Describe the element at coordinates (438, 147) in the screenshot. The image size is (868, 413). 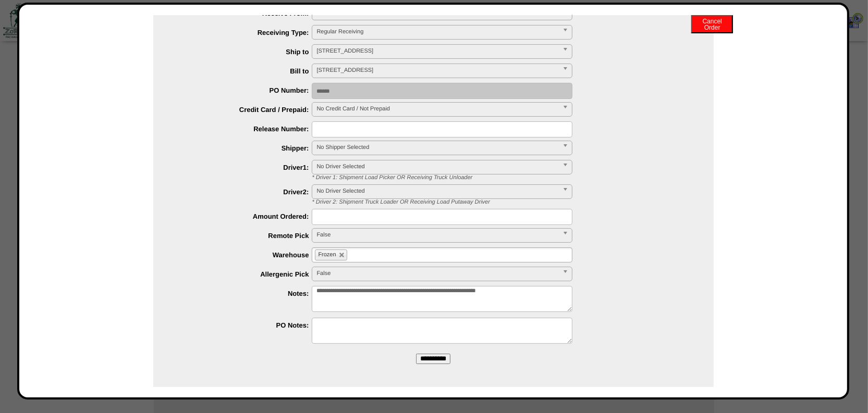
I see `span: No Shipper Selected` at that location.